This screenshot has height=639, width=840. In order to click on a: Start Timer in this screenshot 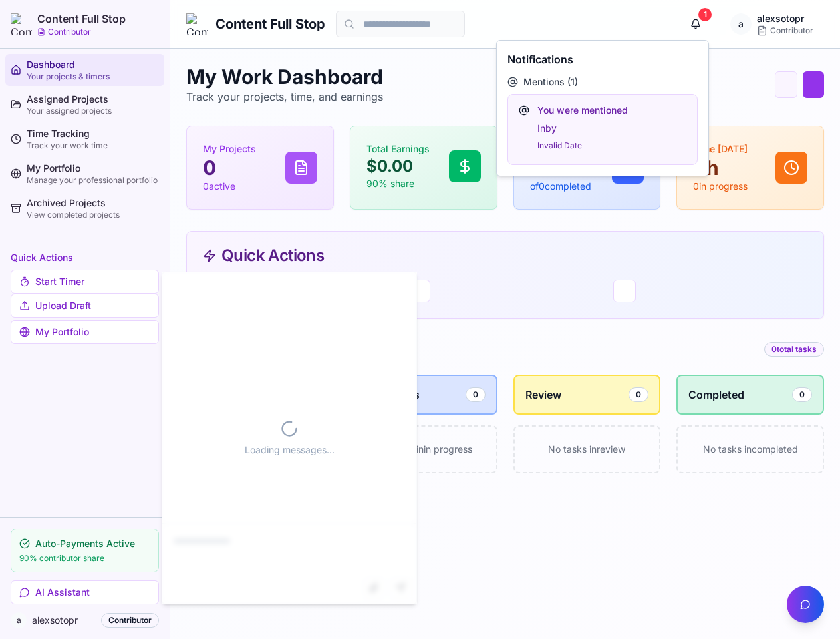, I will do `click(84, 283)`.